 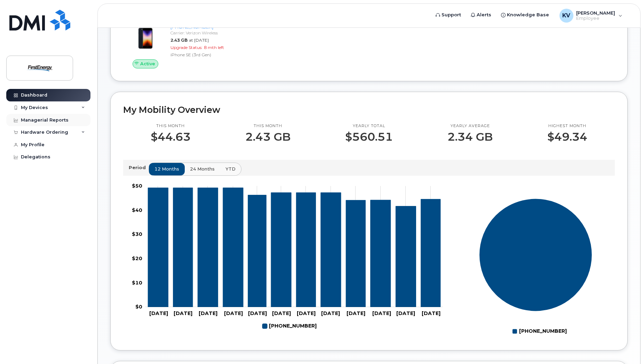 I want to click on div: Carrier: Verizon Wireless, so click(x=203, y=33).